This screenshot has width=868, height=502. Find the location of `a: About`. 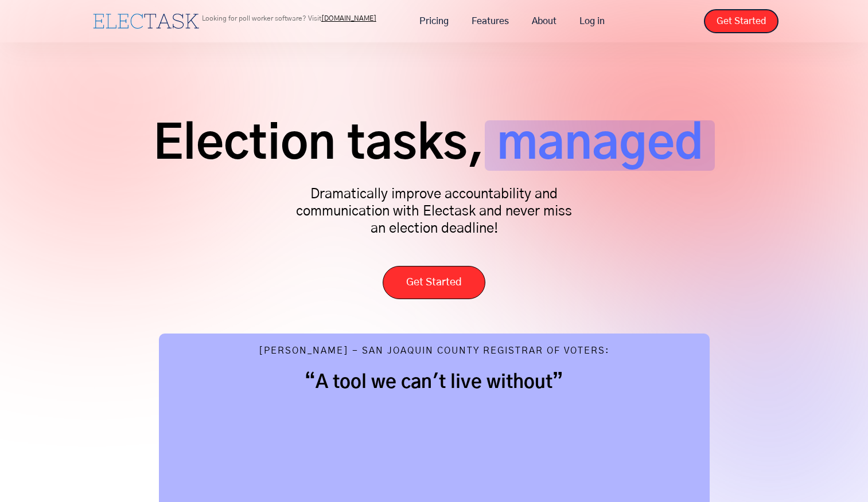

a: About is located at coordinates (544, 21).